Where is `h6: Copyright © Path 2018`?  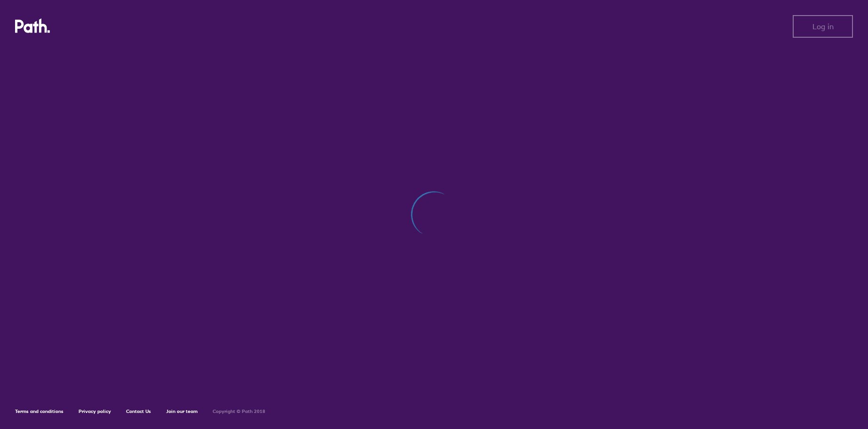 h6: Copyright © Path 2018 is located at coordinates (239, 411).